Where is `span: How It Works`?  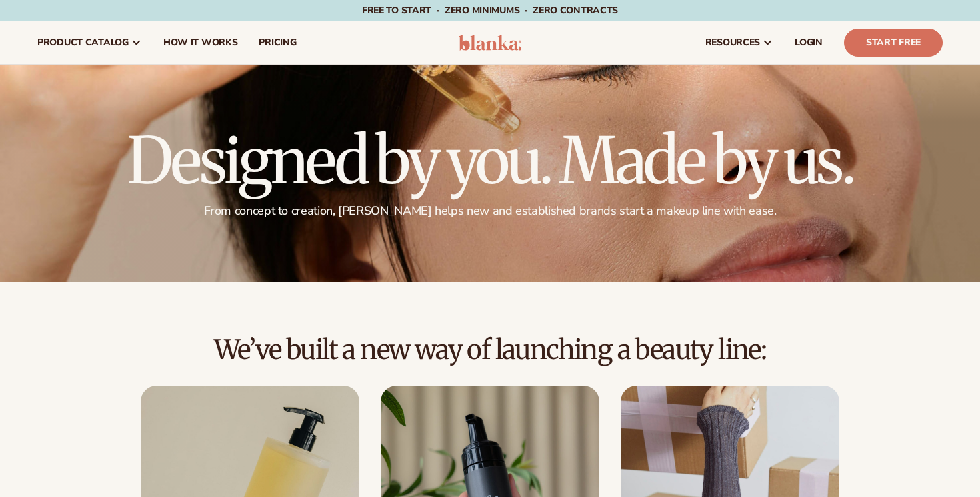
span: How It Works is located at coordinates (201, 43).